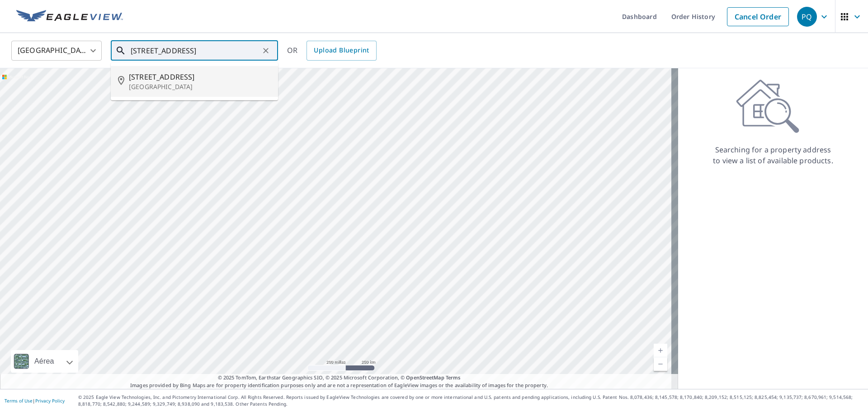 This screenshot has width=868, height=412. Describe the element at coordinates (342, 50) in the screenshot. I see `span: Upload Blueprint` at that location.